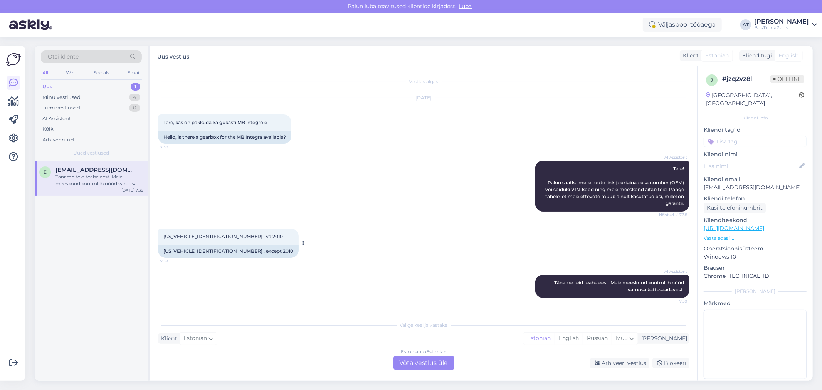 This screenshot has width=822, height=390. What do you see at coordinates (755, 141) in the screenshot?
I see `input: Lisa tag` at bounding box center [755, 141].